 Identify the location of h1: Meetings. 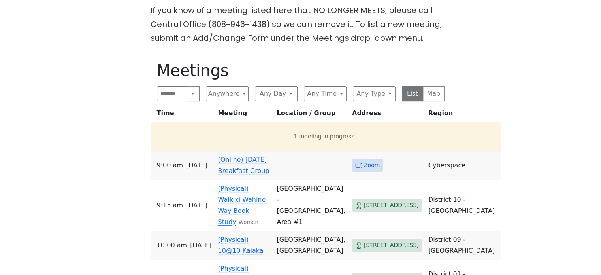
(301, 70).